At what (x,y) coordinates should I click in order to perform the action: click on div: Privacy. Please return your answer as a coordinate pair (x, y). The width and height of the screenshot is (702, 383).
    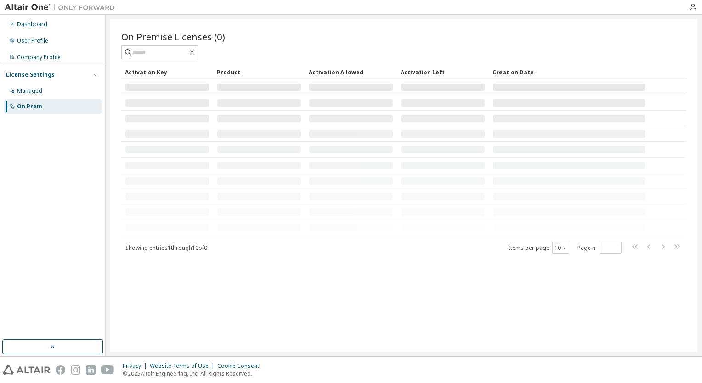
    Looking at the image, I should click on (136, 366).